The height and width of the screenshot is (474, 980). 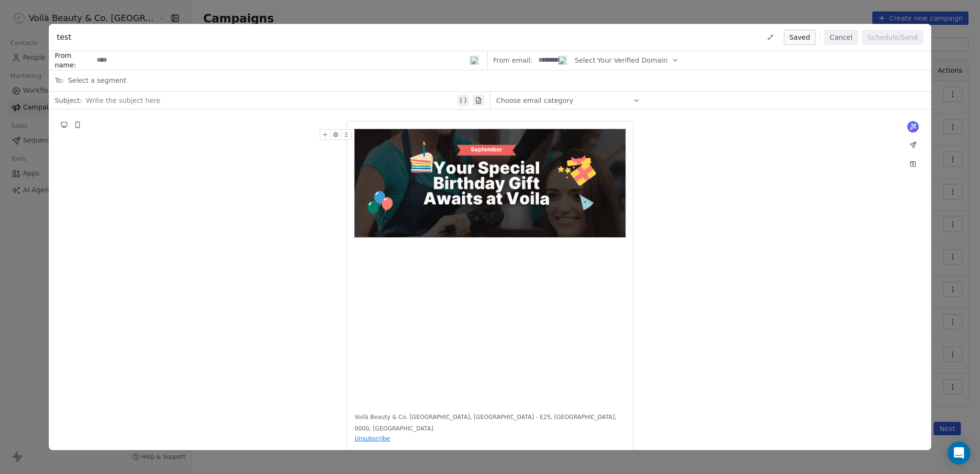 I want to click on span: To:, so click(x=59, y=80).